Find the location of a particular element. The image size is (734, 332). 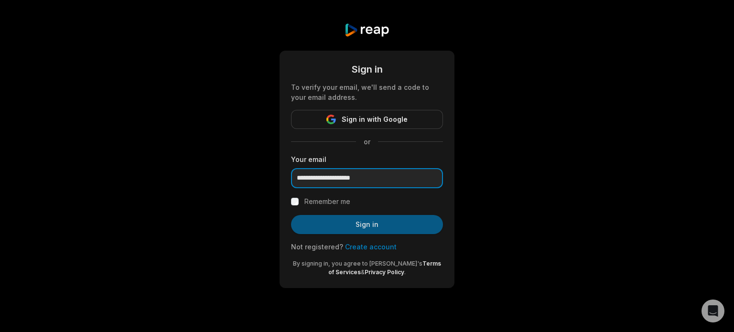

span: or is located at coordinates (367, 141).